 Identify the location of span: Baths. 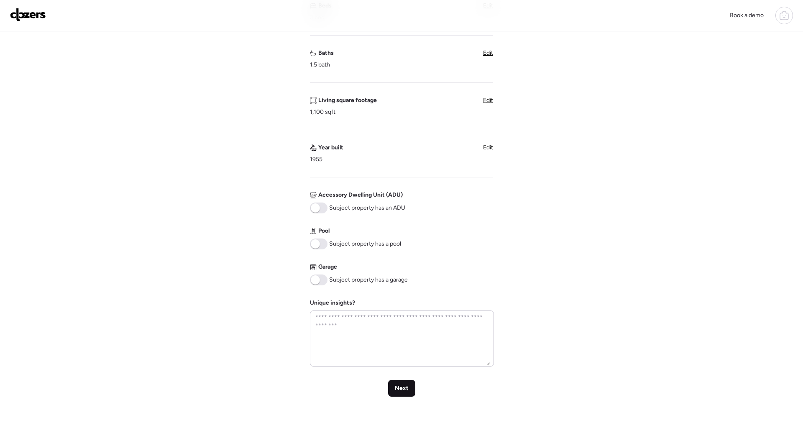
(326, 53).